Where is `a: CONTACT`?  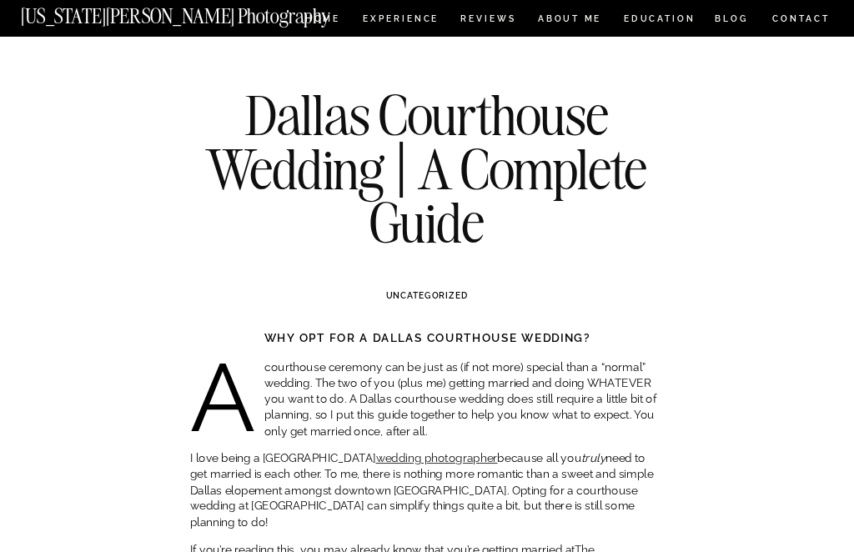
a: CONTACT is located at coordinates (800, 18).